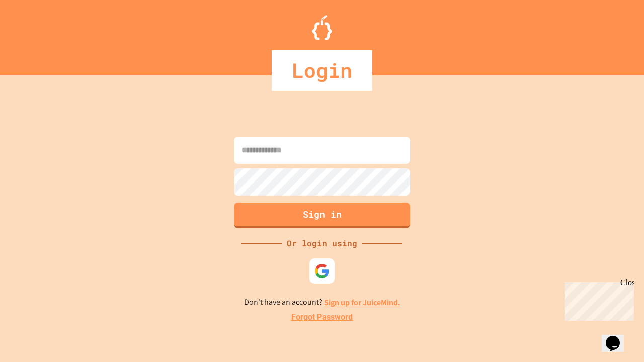 This screenshot has height=362, width=644. What do you see at coordinates (322, 71) in the screenshot?
I see `div: Login` at bounding box center [322, 71].